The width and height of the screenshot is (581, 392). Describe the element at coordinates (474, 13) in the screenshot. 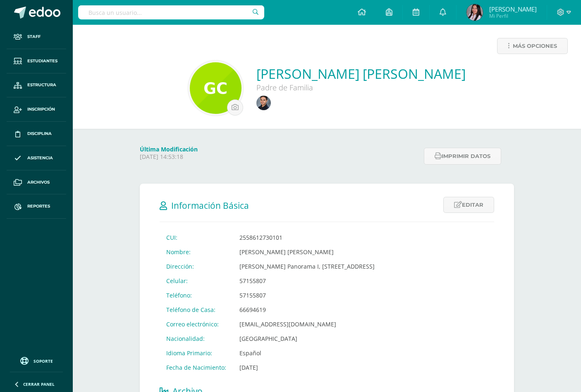

I see `img: 1c4a8e29229ca7cba10d259c3507f649.png` at that location.